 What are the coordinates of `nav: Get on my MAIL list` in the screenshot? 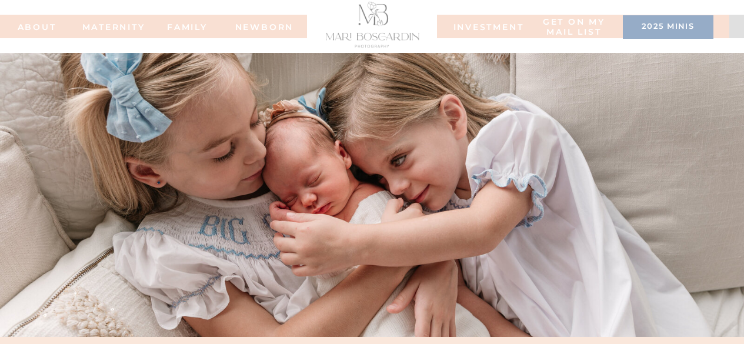 It's located at (574, 27).